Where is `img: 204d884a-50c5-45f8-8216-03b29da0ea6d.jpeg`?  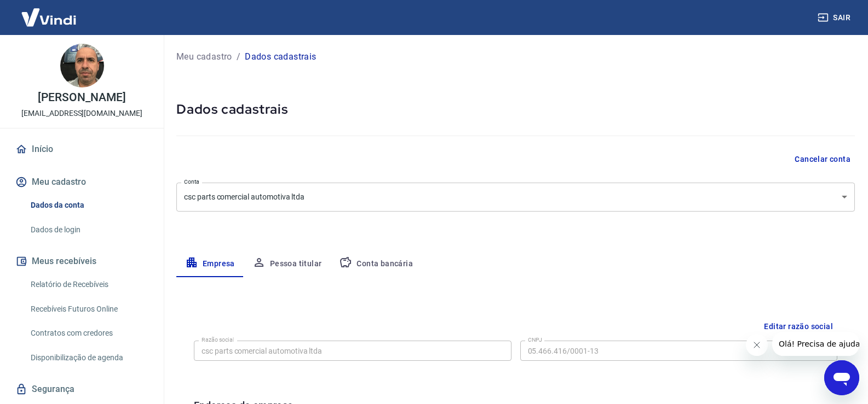
img: 204d884a-50c5-45f8-8216-03b29da0ea6d.jpeg is located at coordinates (82, 65).